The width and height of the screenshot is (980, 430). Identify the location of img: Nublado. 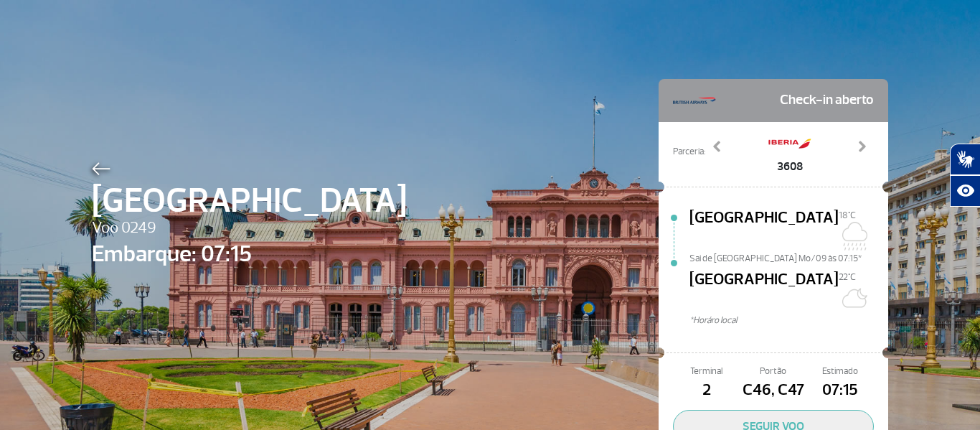
(853, 236).